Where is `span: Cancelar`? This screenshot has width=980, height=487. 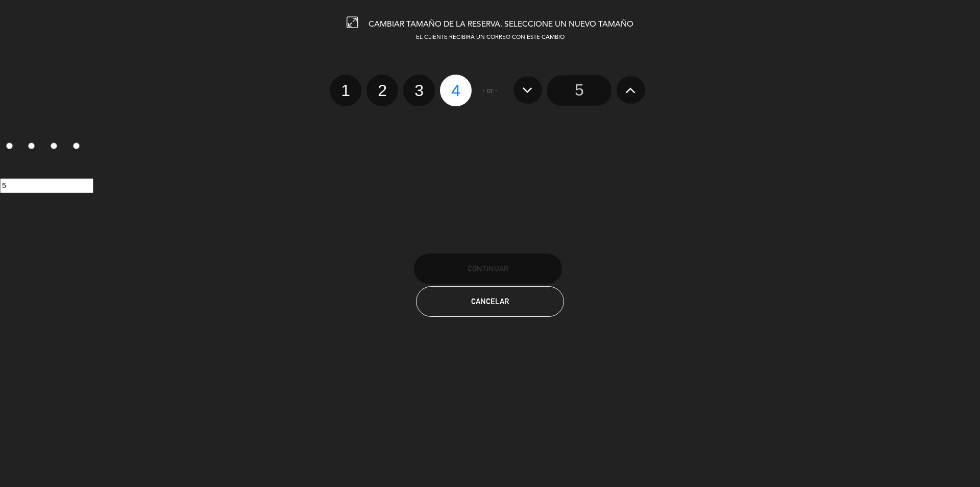
span: Cancelar is located at coordinates (490, 301).